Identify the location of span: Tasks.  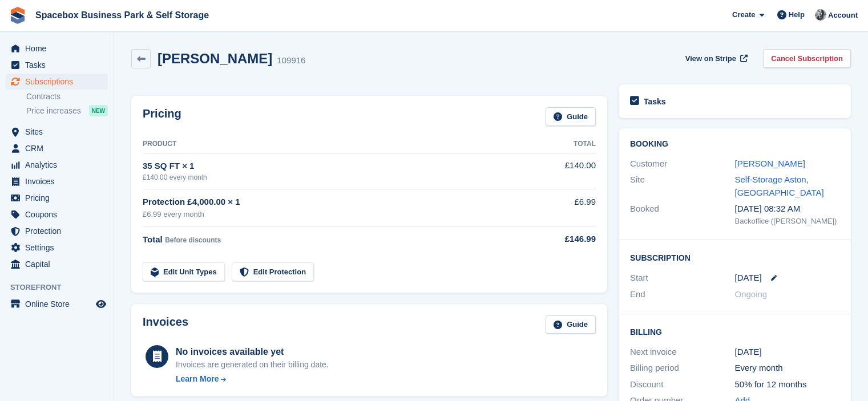
(59, 65).